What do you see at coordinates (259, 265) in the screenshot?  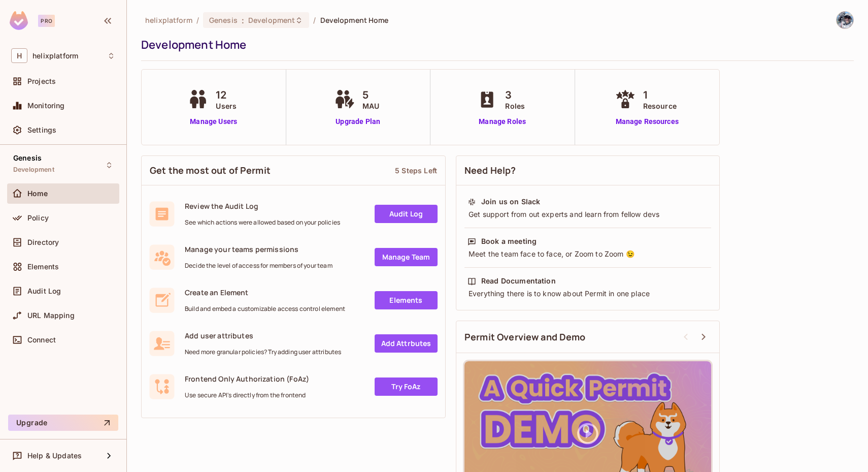 I see `span: Decide the level of access for members of your team` at bounding box center [259, 265].